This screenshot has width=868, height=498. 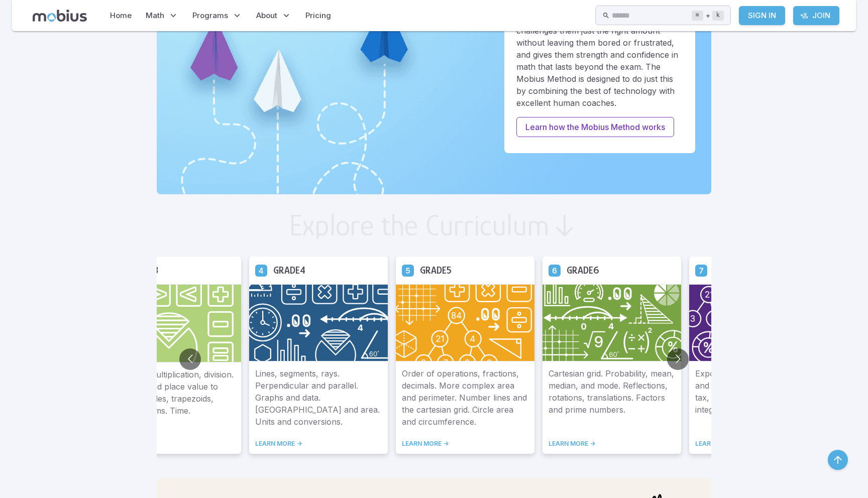 I want to click on h2: Explore the Curriculum, so click(x=419, y=225).